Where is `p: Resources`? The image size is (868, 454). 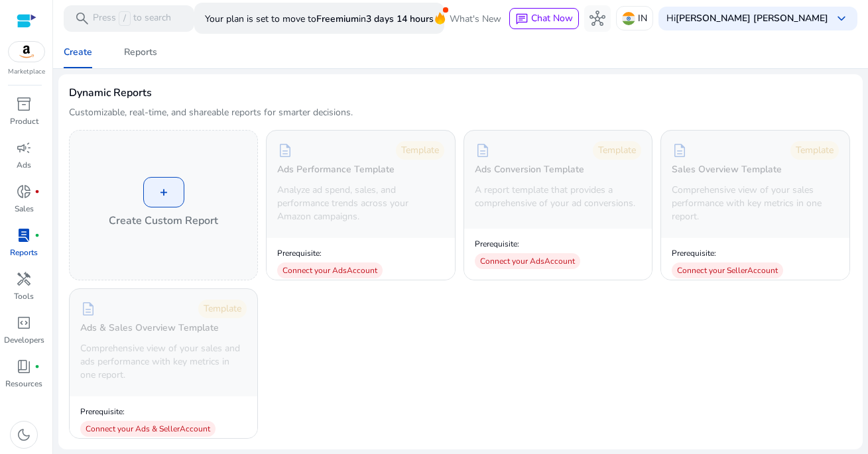
p: Resources is located at coordinates (24, 383).